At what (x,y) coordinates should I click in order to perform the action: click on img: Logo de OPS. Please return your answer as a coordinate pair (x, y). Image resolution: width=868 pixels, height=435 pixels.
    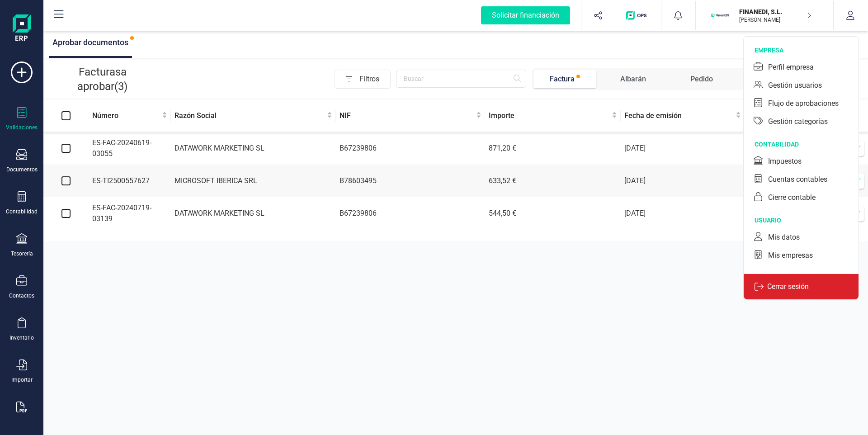
    Looking at the image, I should click on (638, 16).